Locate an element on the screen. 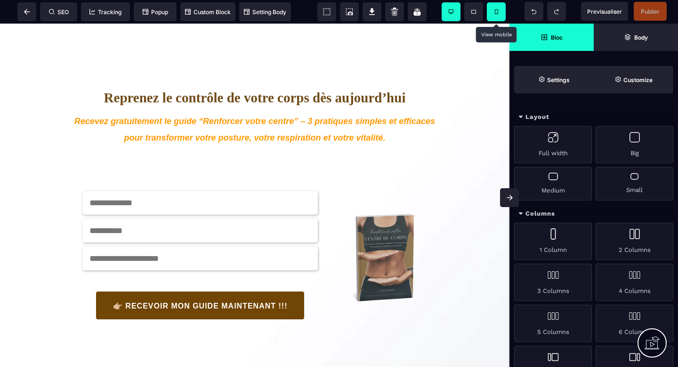 This screenshot has width=678, height=367. div: Columns is located at coordinates (594, 213).